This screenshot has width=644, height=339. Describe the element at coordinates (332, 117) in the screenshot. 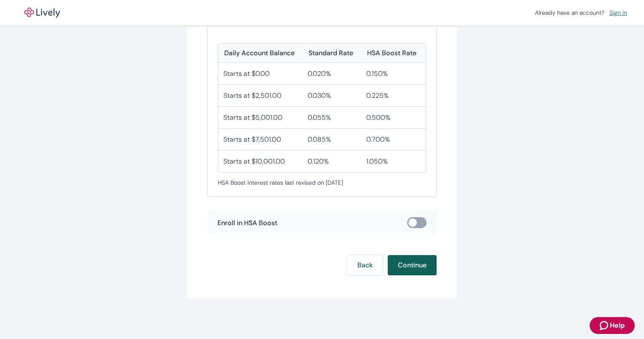

I see `div: 0.055%` at that location.